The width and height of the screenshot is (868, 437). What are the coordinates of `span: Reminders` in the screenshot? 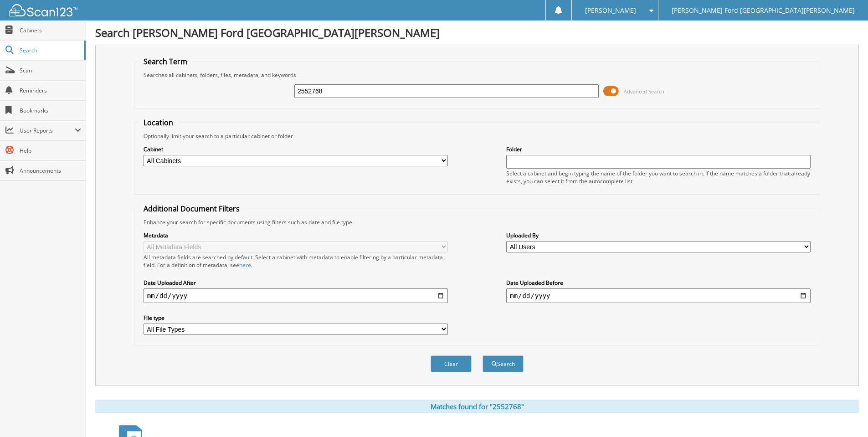 It's located at (50, 90).